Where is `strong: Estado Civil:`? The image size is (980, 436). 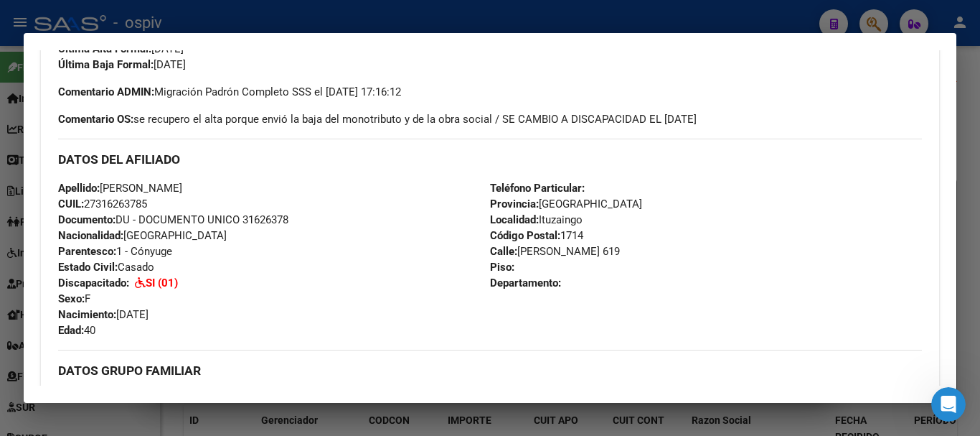 strong: Estado Civil: is located at coordinates (87, 267).